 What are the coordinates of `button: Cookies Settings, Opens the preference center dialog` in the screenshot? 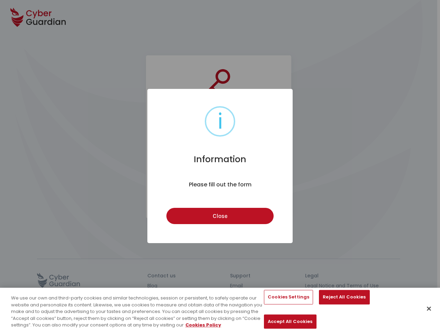 It's located at (288, 297).